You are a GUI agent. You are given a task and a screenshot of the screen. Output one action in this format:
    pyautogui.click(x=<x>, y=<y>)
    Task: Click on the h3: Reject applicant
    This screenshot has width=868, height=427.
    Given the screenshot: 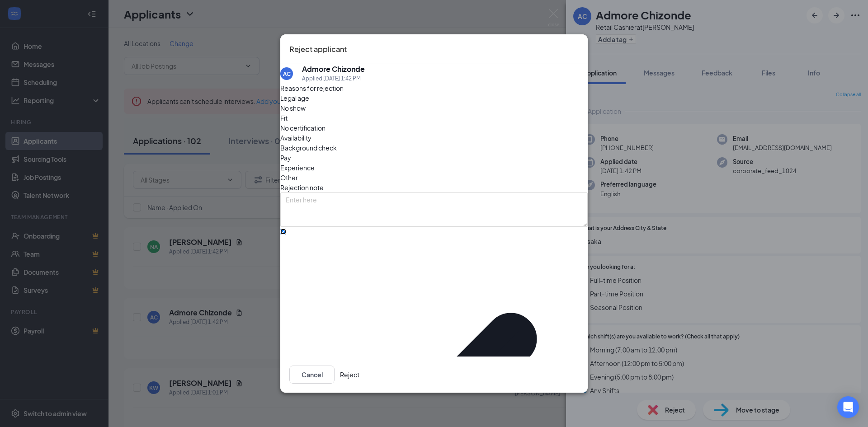 What is the action you would take?
    pyautogui.click(x=318, y=50)
    